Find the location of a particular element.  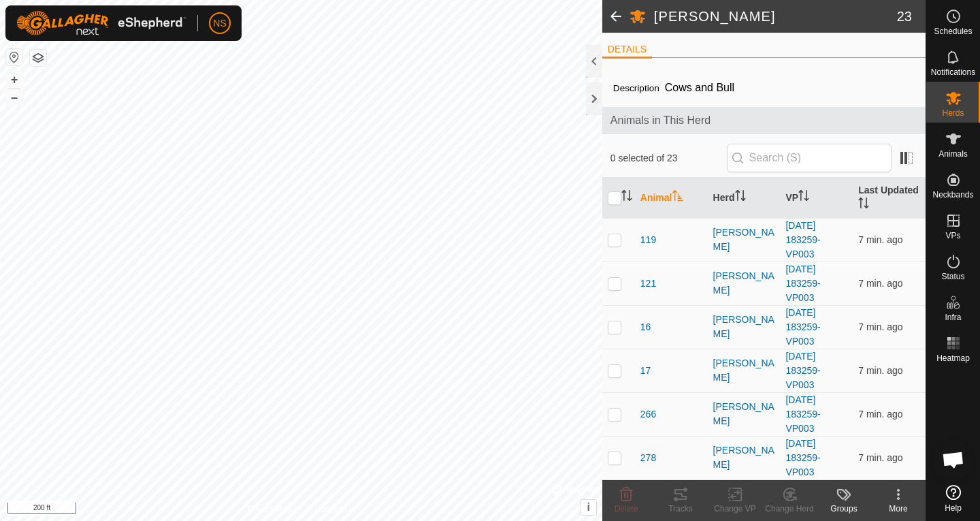

span: NS is located at coordinates (219, 23).